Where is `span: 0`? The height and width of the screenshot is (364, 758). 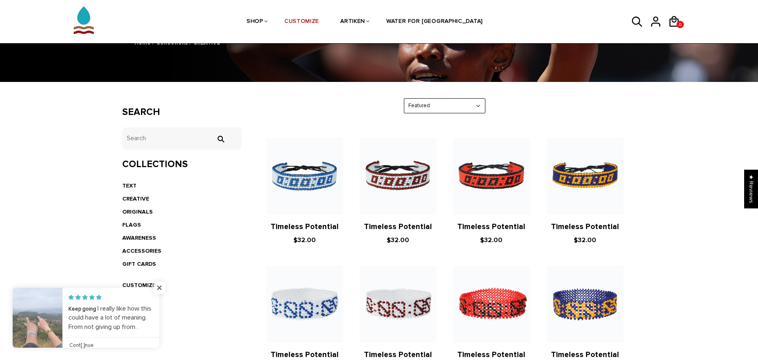 span: 0 is located at coordinates (681, 24).